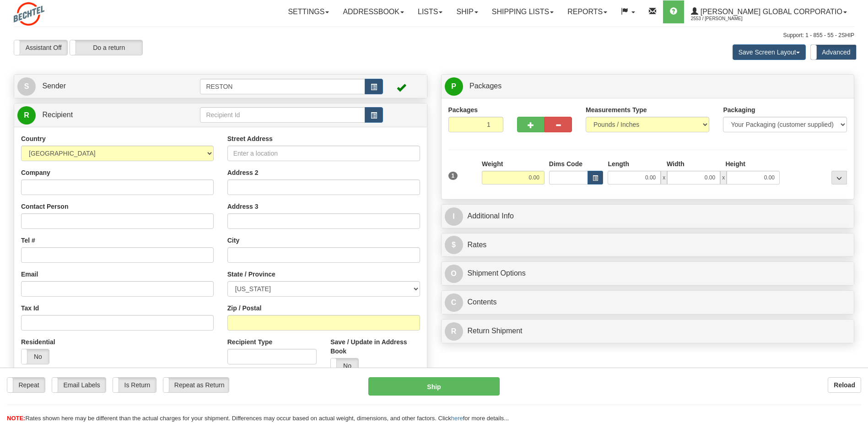 This screenshot has width=868, height=423. What do you see at coordinates (38, 342) in the screenshot?
I see `label: Residential` at bounding box center [38, 342].